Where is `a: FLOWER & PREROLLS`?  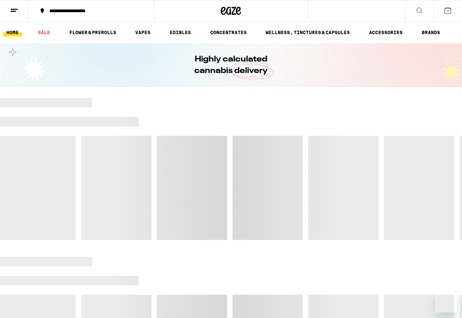 a: FLOWER & PREROLLS is located at coordinates (93, 32).